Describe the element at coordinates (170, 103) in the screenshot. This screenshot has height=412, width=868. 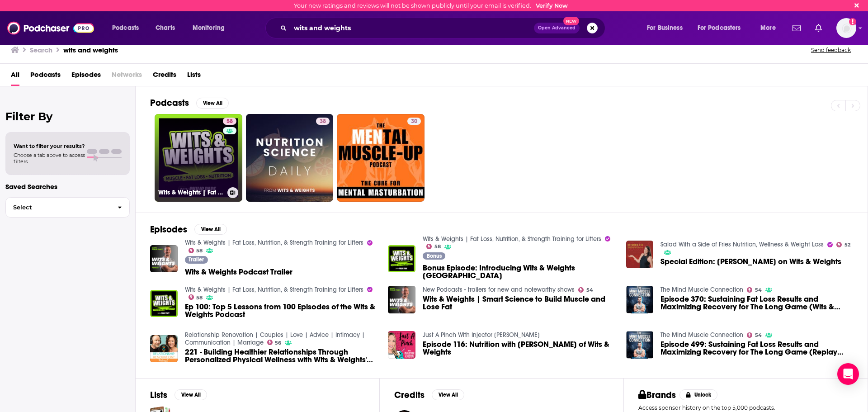
I see `h2: Podcasts` at that location.